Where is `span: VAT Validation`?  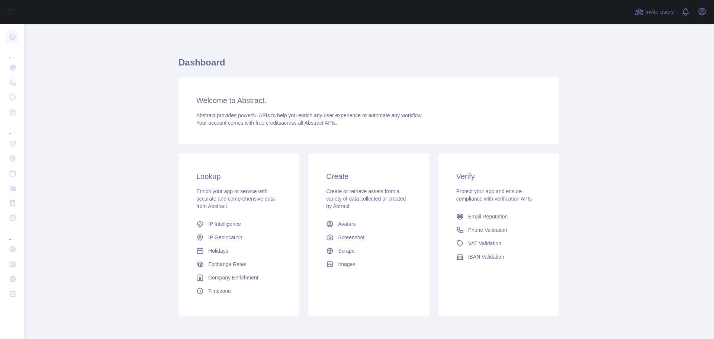
span: VAT Validation is located at coordinates (485, 243).